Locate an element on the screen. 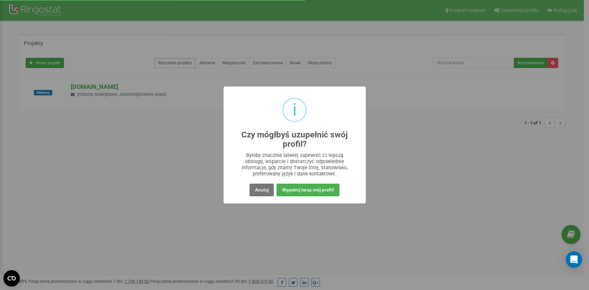 The width and height of the screenshot is (589, 290). div: Byłoby znacznie łatwiej zapewnić Ci lepszą obsługę, wsparcie i dostarczyć odpowiednie informacje,... is located at coordinates (294, 164).